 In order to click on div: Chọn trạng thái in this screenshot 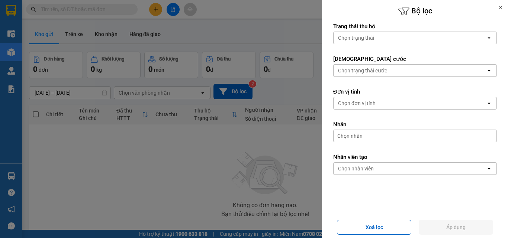, I will do `click(356, 38)`.